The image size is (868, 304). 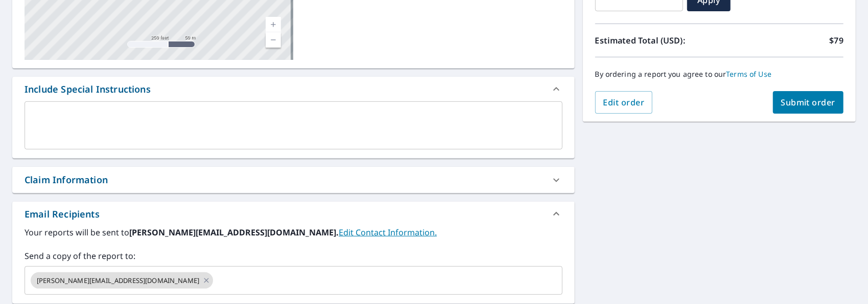 What do you see at coordinates (273, 40) in the screenshot?
I see `a: Current Level 17, Zoom Out` at bounding box center [273, 40].